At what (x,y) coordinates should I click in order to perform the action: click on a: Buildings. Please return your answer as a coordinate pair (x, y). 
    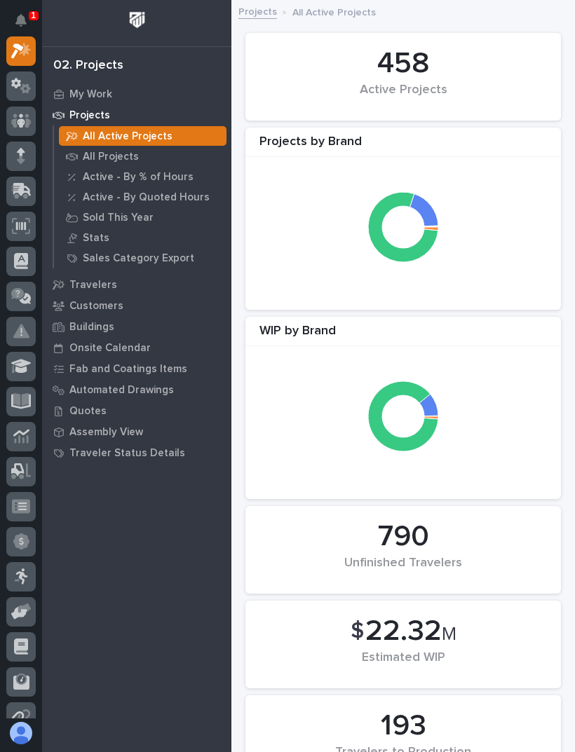
    Looking at the image, I should click on (137, 327).